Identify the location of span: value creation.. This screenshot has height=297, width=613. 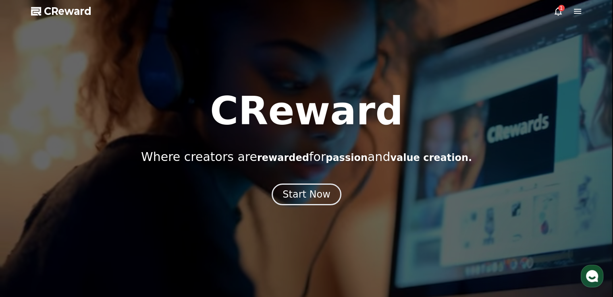
(431, 158).